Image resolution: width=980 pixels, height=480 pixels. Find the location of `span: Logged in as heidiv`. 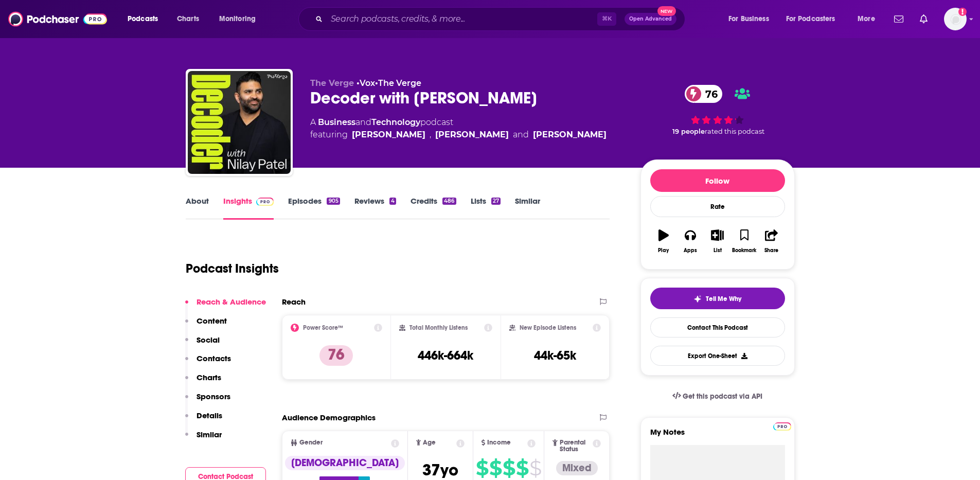

span: Logged in as heidiv is located at coordinates (956, 19).